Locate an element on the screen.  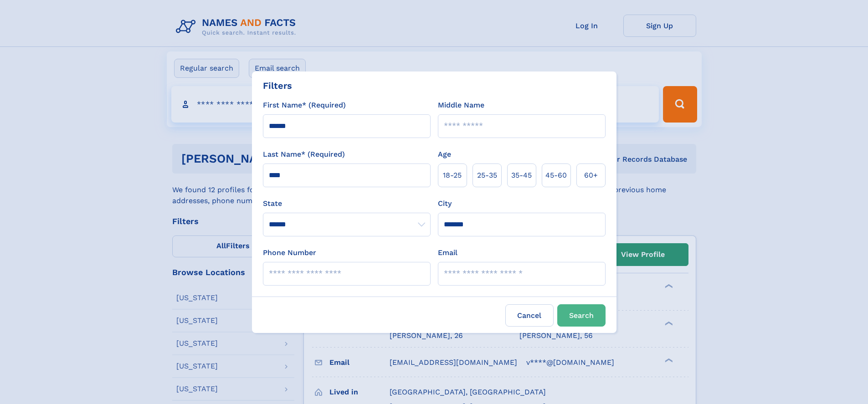
span: 45‑60 is located at coordinates (556, 175).